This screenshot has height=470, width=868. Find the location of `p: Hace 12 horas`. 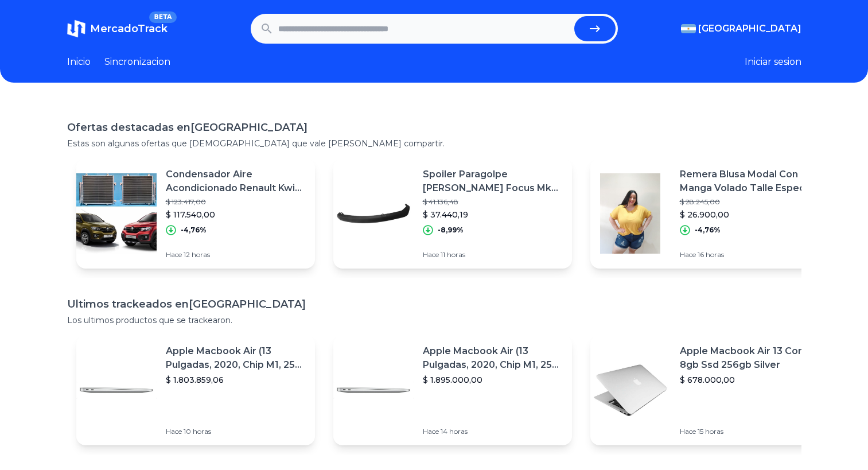

p: Hace 12 horas is located at coordinates (236, 255).